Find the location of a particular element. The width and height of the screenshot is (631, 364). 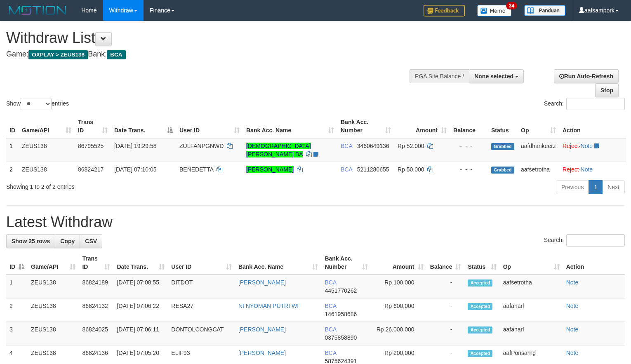

h4: Game: Bank: is located at coordinates (209, 54).